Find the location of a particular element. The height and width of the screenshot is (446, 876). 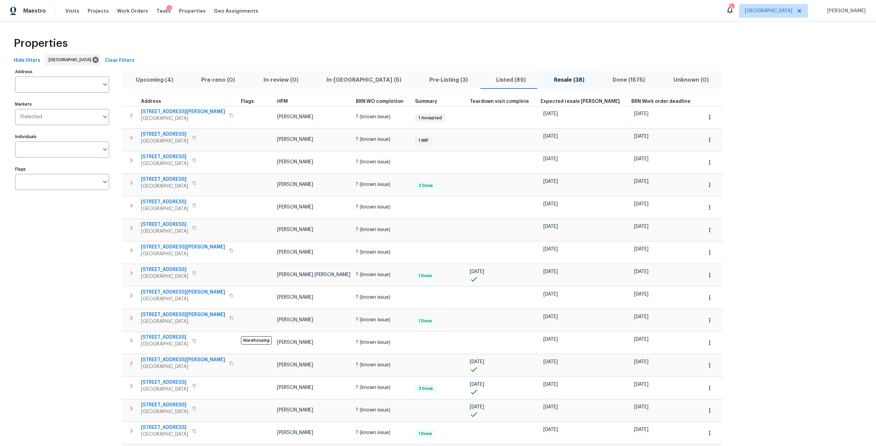

span: HPM is located at coordinates (282, 102).